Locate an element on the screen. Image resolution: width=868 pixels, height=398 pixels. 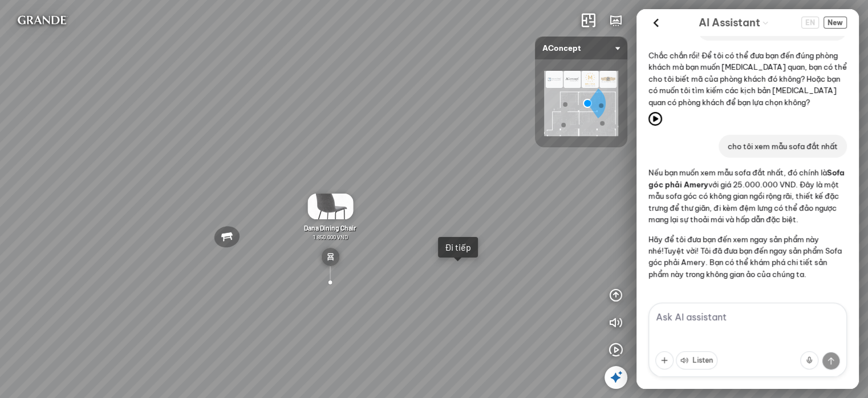
div: Đi tiếp is located at coordinates (458, 247).